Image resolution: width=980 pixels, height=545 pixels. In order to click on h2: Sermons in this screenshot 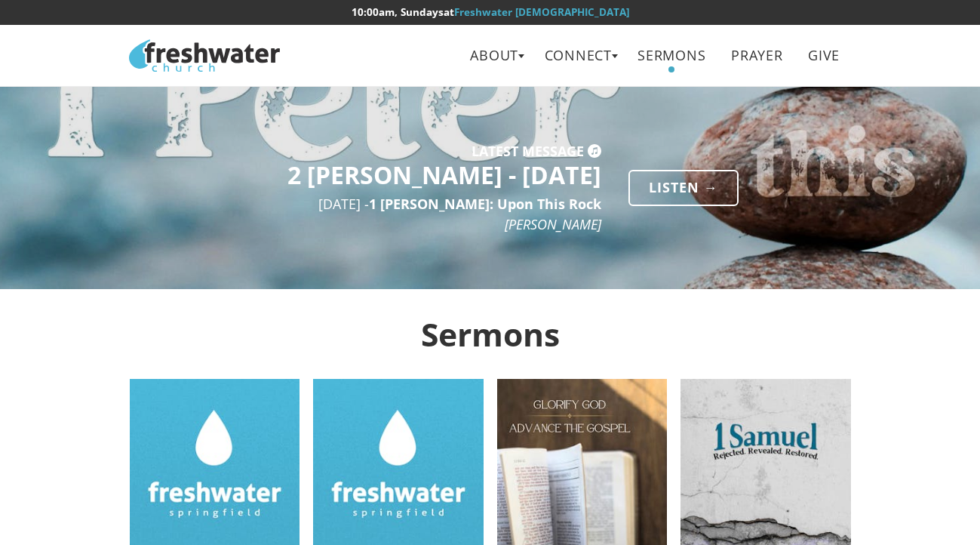, I will do `click(490, 334)`.